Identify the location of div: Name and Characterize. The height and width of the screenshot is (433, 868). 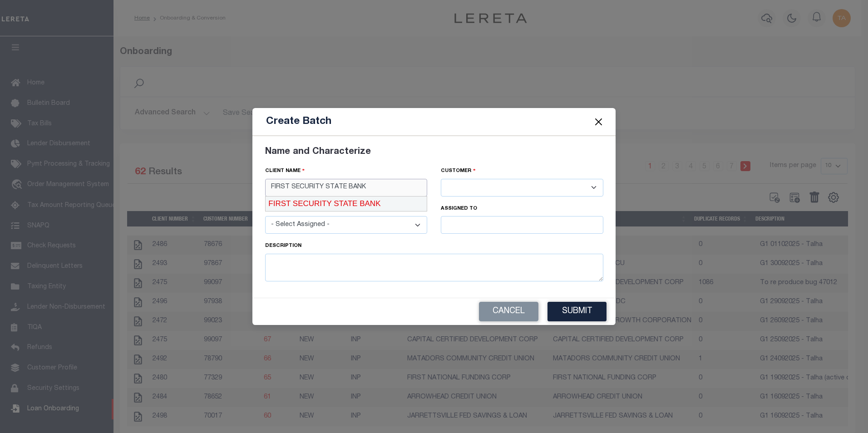
(434, 152).